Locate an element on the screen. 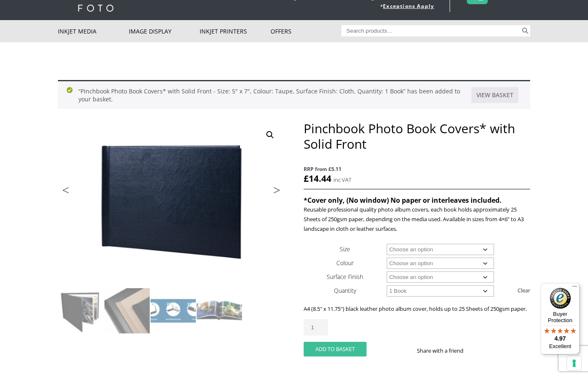  h4: *Cover only, (No window) No paper or interleaves included. is located at coordinates (417, 200).